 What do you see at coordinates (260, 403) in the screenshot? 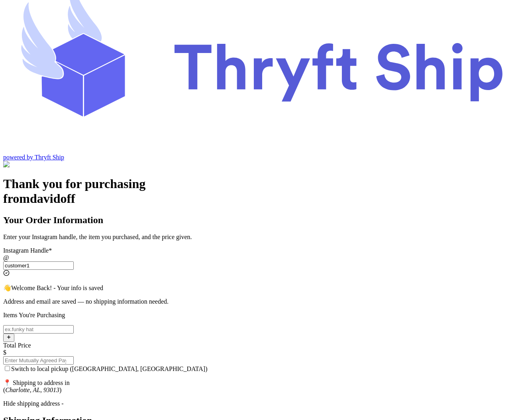
I see `div: Hide shipping address -` at bounding box center [260, 403].